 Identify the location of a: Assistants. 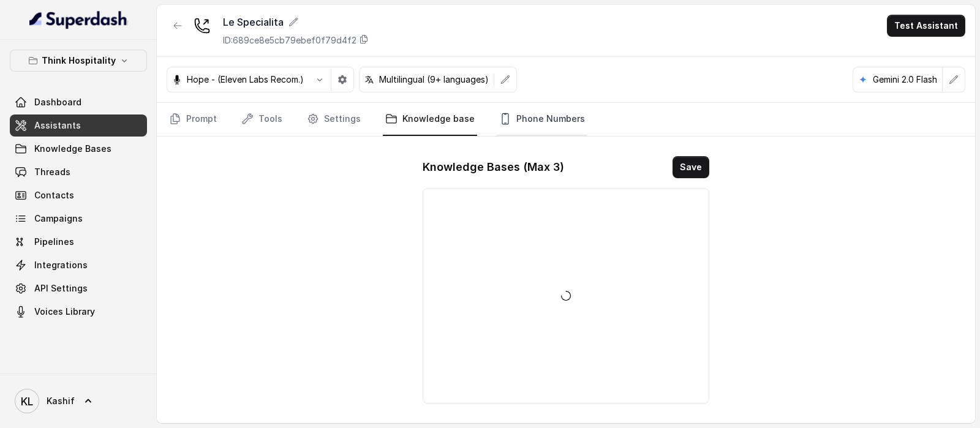
(78, 125).